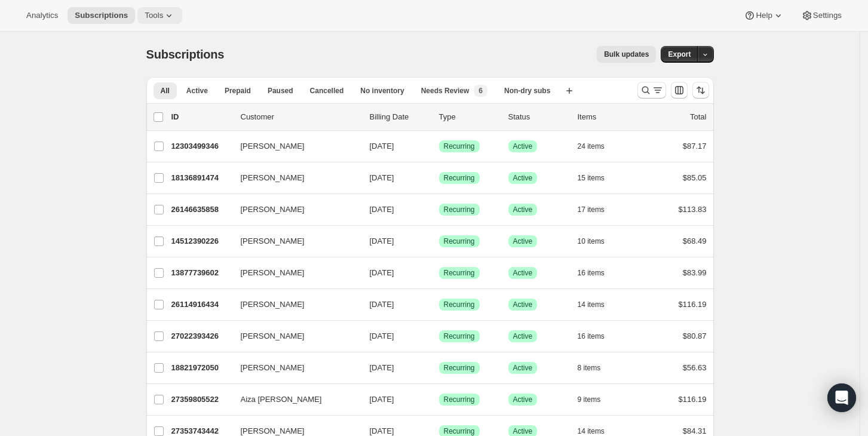 The width and height of the screenshot is (868, 436). I want to click on span: $113.83, so click(692, 208).